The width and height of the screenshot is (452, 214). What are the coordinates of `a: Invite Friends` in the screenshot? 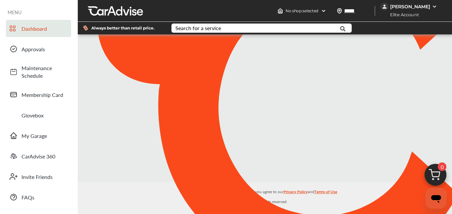 It's located at (38, 177).